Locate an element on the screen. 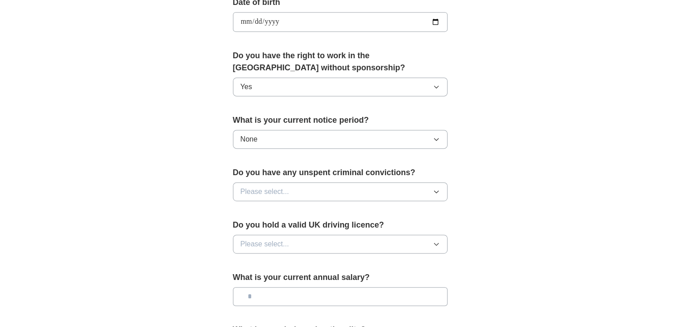 This screenshot has height=327, width=680. label: What is your current notice period? is located at coordinates (340, 120).